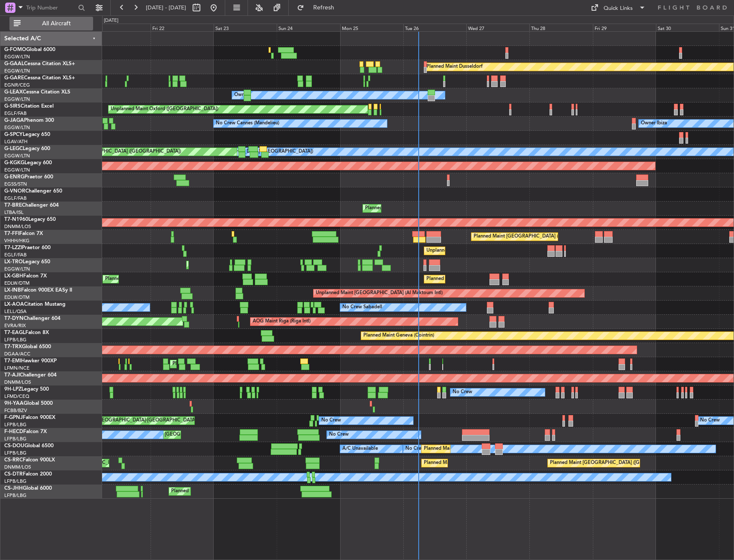 The width and height of the screenshot is (734, 560). I want to click on a: 9H-YAAGlobal 5000, so click(28, 404).